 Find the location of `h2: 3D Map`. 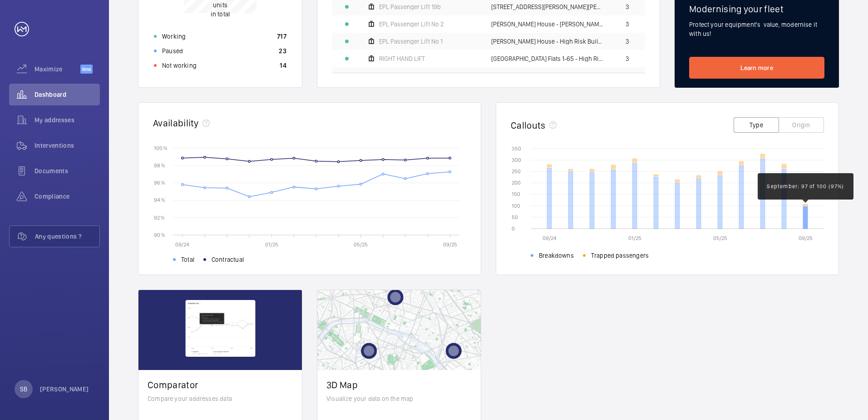

h2: 3D Map is located at coordinates (399, 384).